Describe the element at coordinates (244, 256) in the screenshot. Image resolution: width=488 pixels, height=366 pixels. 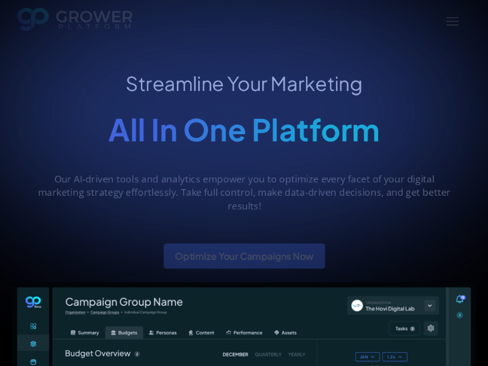
I see `a: Optimize Your Campaigns Now` at that location.